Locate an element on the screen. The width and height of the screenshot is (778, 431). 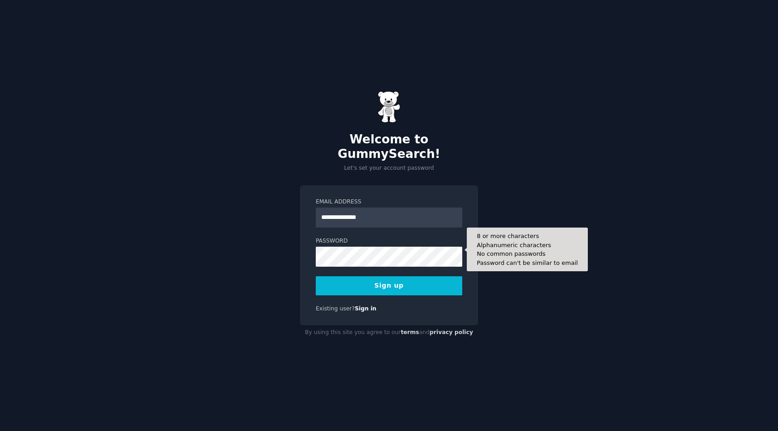
p: Let's set your account password is located at coordinates (389, 168).